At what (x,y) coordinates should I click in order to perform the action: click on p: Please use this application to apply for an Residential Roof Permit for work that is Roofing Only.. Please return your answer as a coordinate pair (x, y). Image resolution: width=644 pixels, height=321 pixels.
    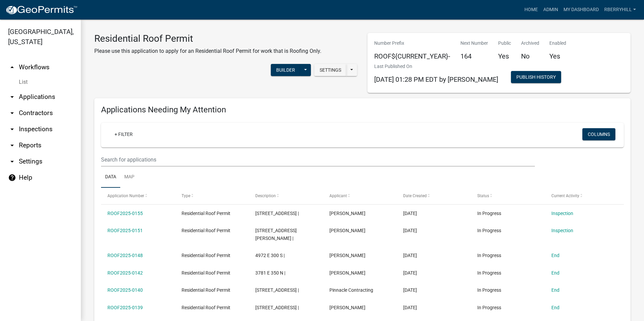
    Looking at the image, I should click on (208, 51).